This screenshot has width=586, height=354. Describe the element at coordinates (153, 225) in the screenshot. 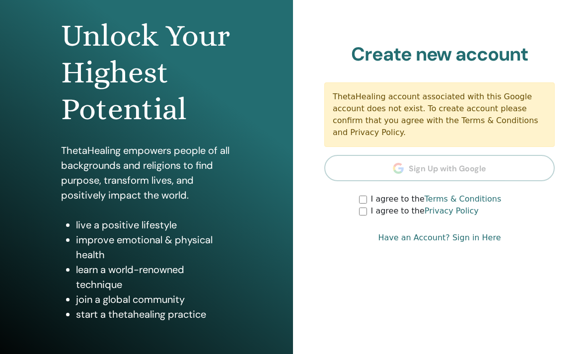

I see `li: live a positive lifestyle` at that location.